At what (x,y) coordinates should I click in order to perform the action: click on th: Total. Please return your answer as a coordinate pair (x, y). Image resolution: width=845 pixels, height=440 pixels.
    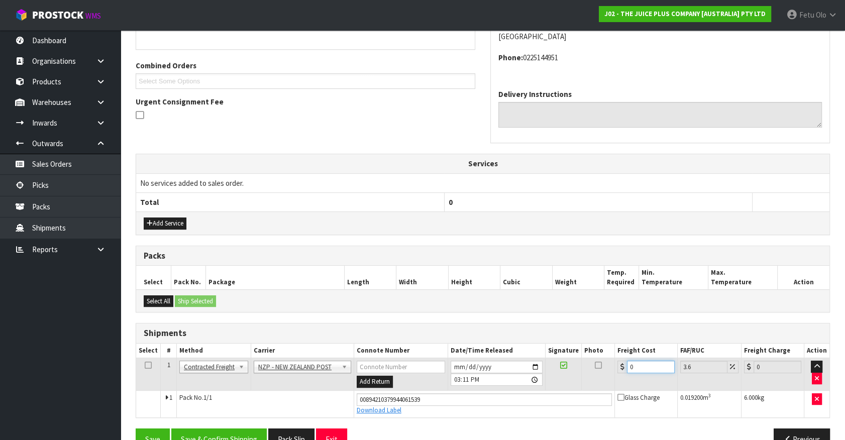
    Looking at the image, I should click on (290, 202).